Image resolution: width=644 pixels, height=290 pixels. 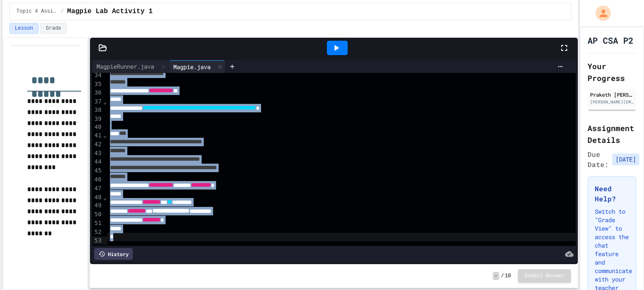 I want to click on span: Topic 4 Assignments, so click(x=37, y=12).